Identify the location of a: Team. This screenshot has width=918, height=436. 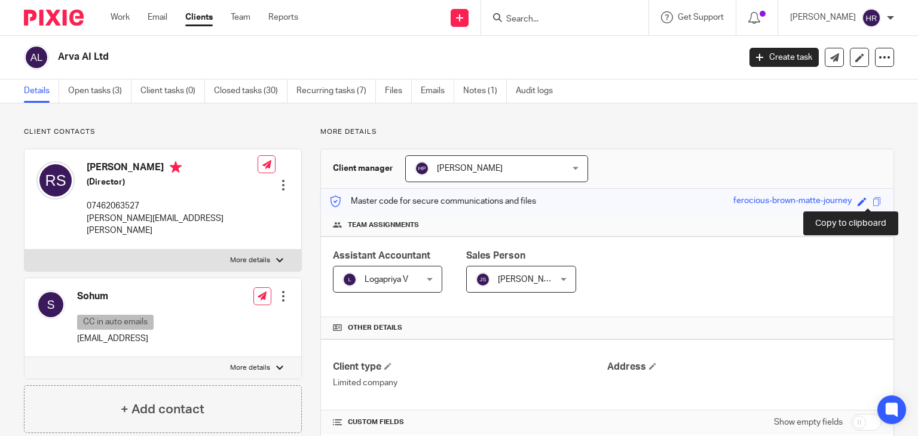
(240, 17).